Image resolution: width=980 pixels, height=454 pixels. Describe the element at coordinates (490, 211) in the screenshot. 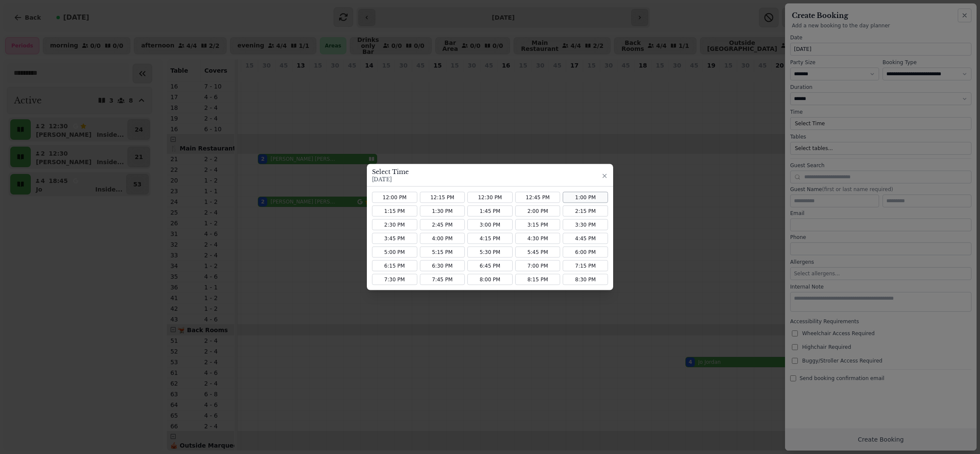

I see `button: 1:45 PM` at that location.